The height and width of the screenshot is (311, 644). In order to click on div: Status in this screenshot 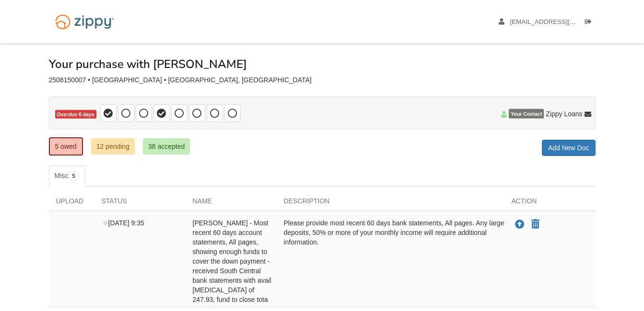, I will do `click(140, 204)`.